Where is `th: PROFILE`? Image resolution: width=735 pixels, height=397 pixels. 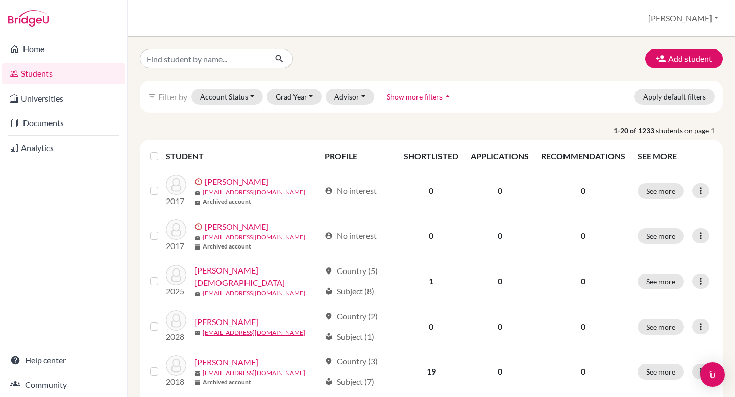 th: PROFILE is located at coordinates (358, 156).